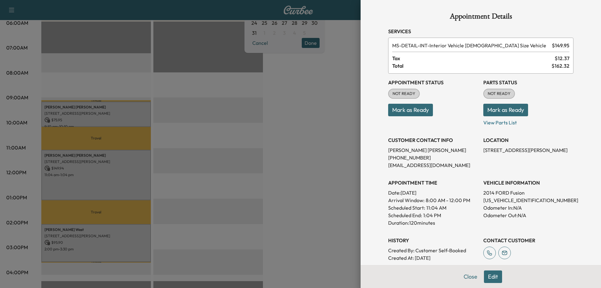 This screenshot has width=601, height=288. Describe the element at coordinates (472, 66) in the screenshot. I see `span: Total` at that location.